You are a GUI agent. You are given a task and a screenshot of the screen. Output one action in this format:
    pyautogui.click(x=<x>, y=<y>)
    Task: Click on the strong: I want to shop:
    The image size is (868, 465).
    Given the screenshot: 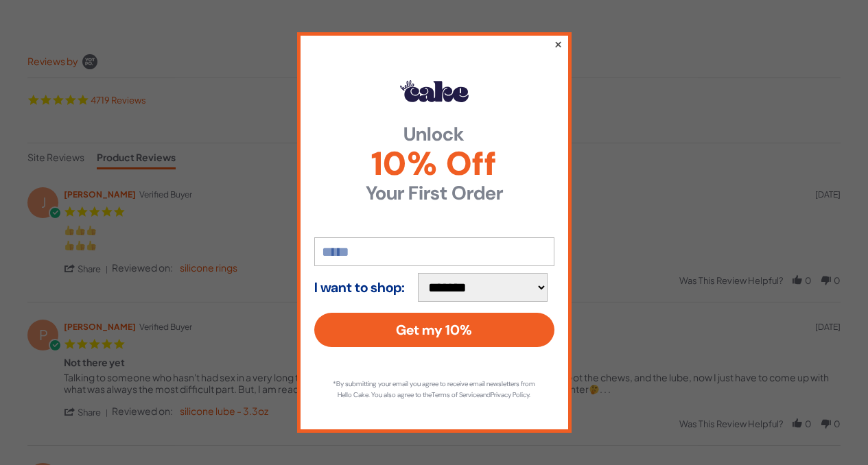 What is the action you would take?
    pyautogui.click(x=360, y=287)
    